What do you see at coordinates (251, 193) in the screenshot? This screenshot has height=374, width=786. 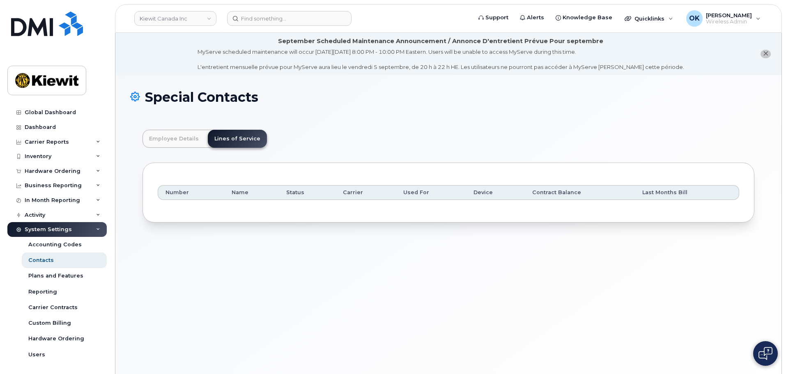 I see `th: Name` at bounding box center [251, 193].